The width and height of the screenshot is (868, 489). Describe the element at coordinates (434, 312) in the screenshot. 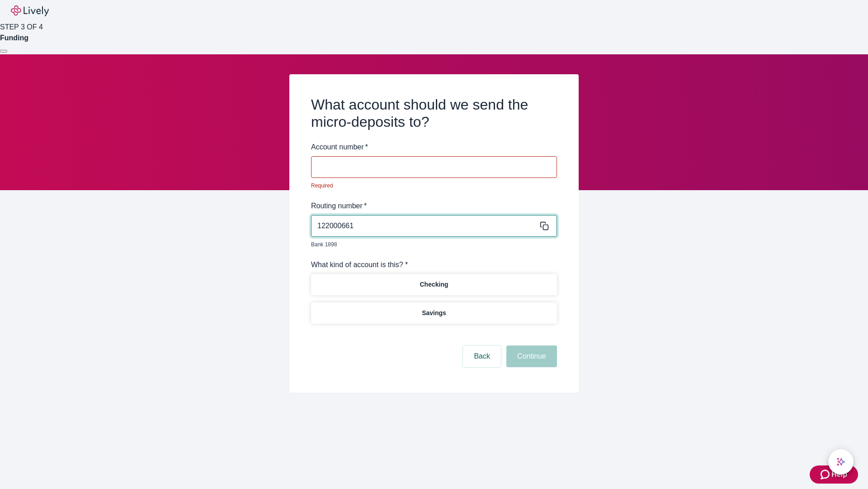

I see `p: Savings` at that location.